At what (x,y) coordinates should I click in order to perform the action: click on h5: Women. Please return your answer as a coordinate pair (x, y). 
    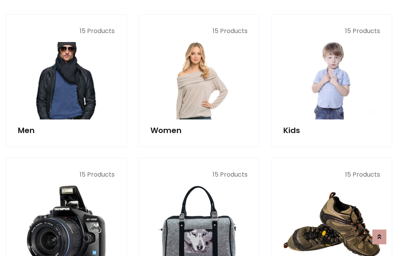
    Looking at the image, I should click on (199, 130).